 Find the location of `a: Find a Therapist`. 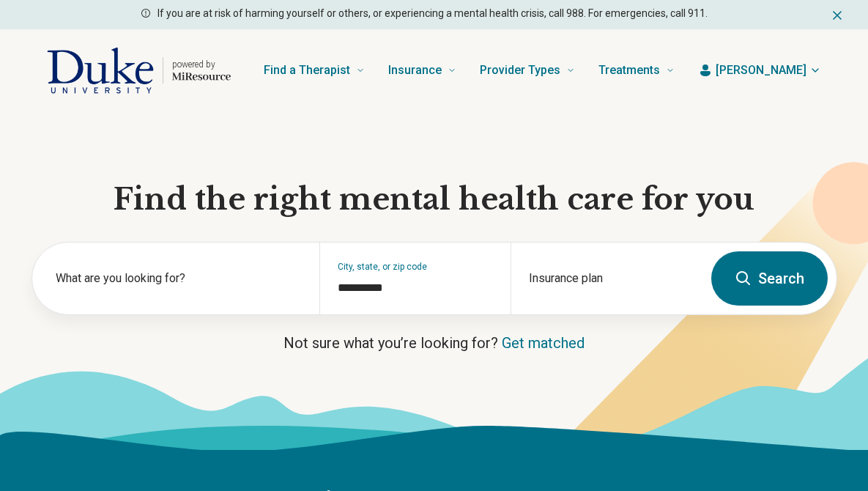

a: Find a Therapist is located at coordinates (314, 70).